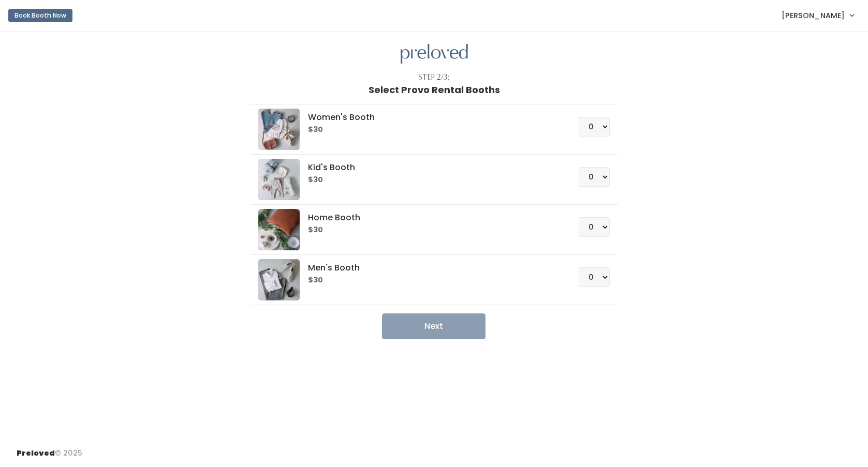  What do you see at coordinates (431, 218) in the screenshot?
I see `h5: Home Booth` at bounding box center [431, 218].